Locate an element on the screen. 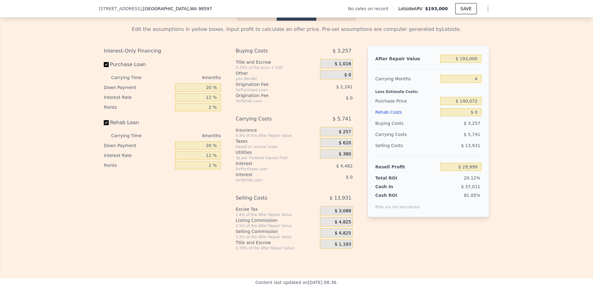 The width and height of the screenshot is (593, 292). div: 3¢ per Finished Square Foot is located at coordinates (276, 158).